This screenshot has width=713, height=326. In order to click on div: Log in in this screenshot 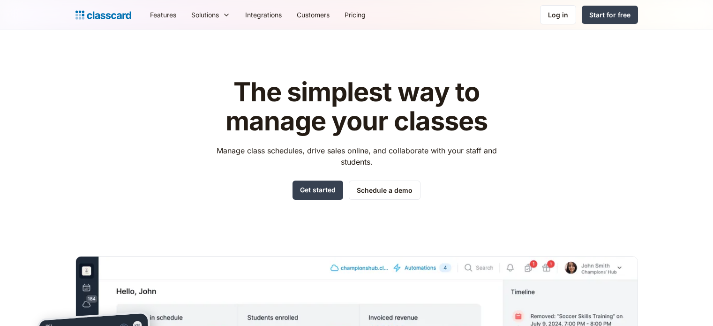, I will do `click(558, 15)`.